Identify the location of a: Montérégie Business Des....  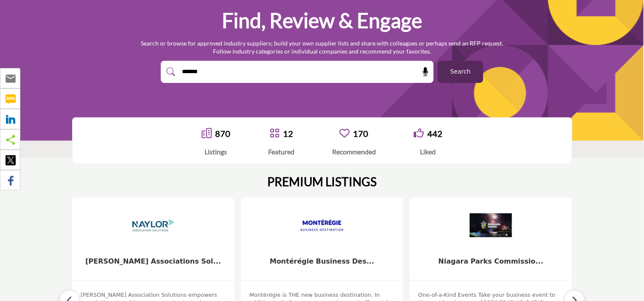
(322, 261).